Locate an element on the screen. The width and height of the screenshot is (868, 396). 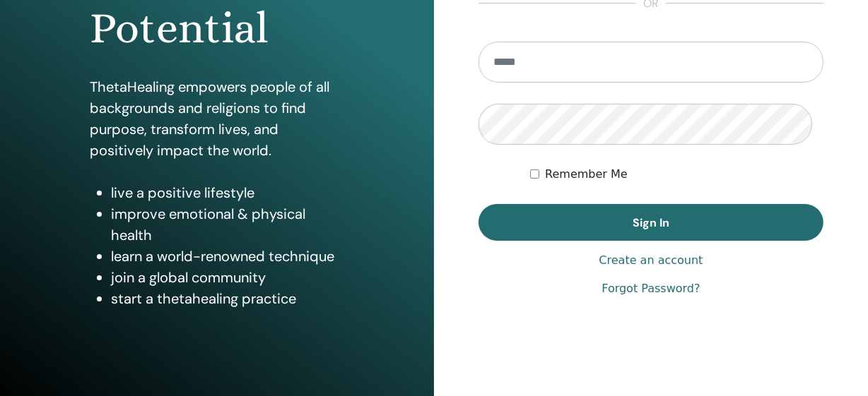
a: Create an account is located at coordinates (650, 261).